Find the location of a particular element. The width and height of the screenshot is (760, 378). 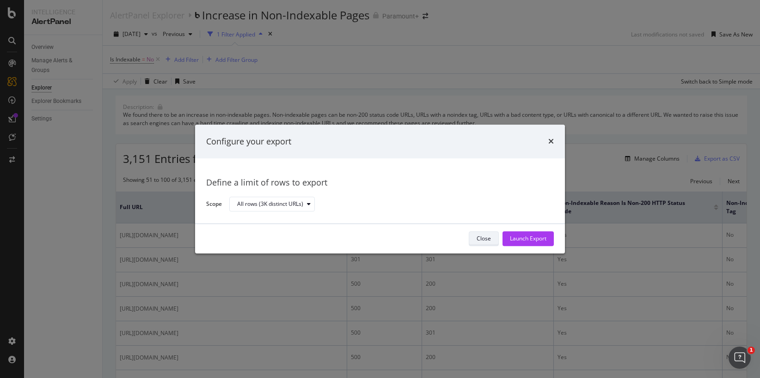

div: times is located at coordinates (551, 142).